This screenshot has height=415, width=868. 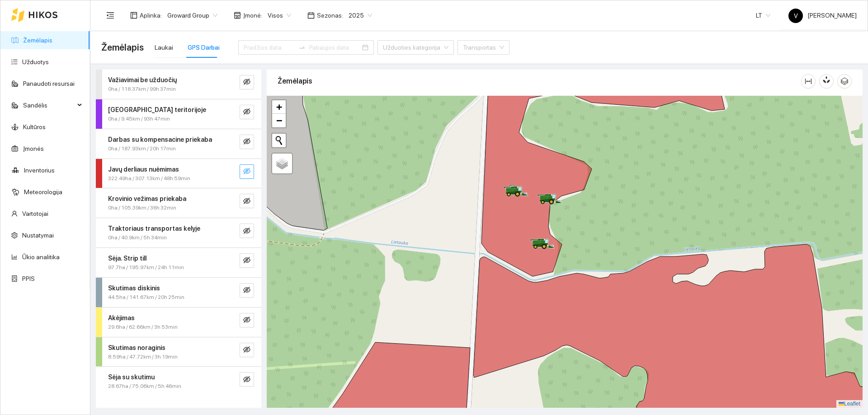 I want to click on input: Pabaigos data, so click(x=335, y=47).